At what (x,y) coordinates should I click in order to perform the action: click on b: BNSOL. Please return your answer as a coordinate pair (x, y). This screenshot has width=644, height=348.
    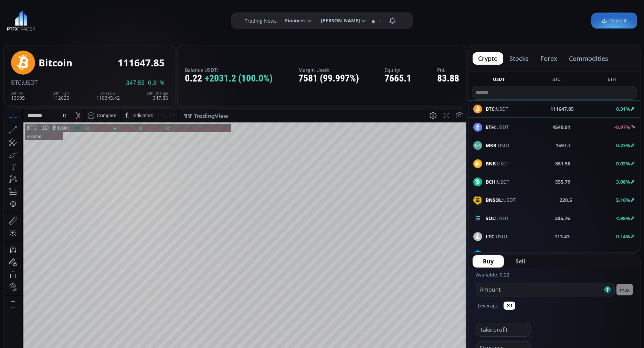
    Looking at the image, I should click on (493, 199).